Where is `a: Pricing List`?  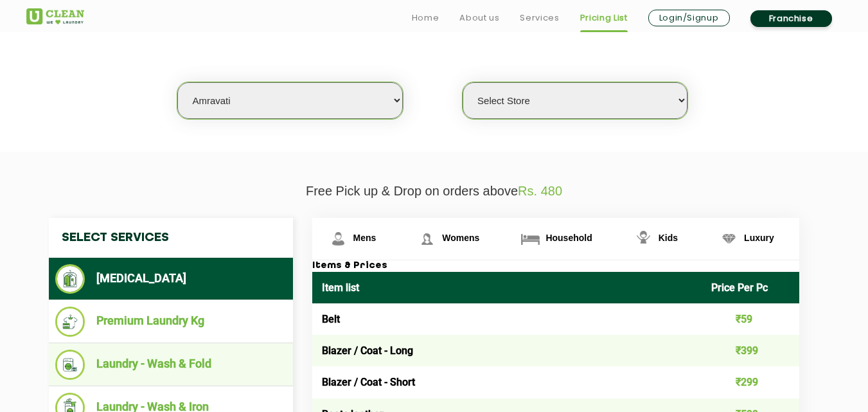
a: Pricing List is located at coordinates (604, 18).